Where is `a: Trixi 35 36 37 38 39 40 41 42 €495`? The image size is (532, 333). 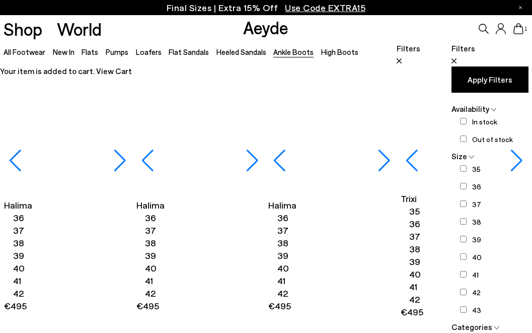 a: Trixi 35 36 37 38 39 40 41 42 €495 is located at coordinates (464, 255).